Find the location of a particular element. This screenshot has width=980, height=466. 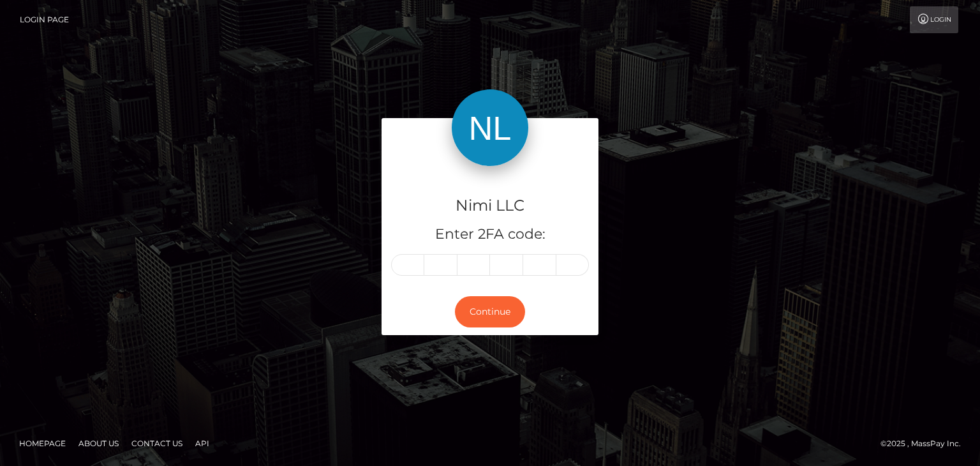

button: Continue is located at coordinates (490, 311).